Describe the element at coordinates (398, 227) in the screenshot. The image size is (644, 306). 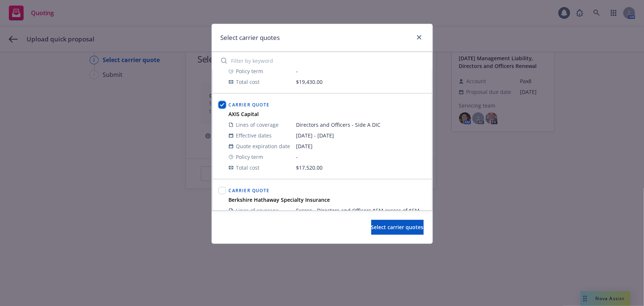
I see `button: Select carrier quotes` at that location.